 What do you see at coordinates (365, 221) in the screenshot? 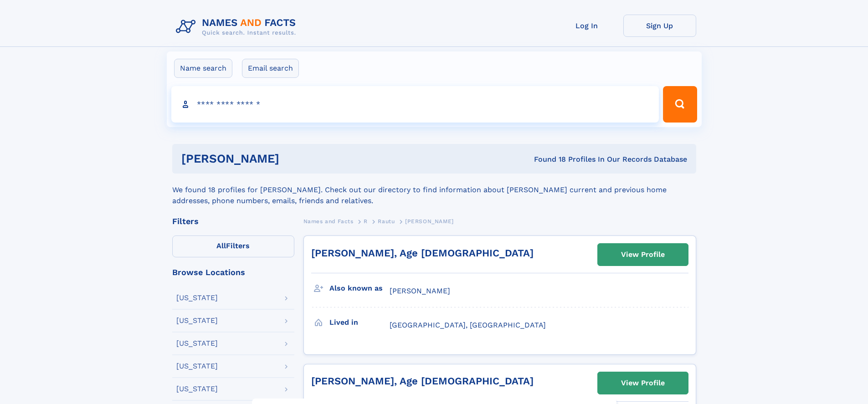
I see `a: R` at bounding box center [365, 221].